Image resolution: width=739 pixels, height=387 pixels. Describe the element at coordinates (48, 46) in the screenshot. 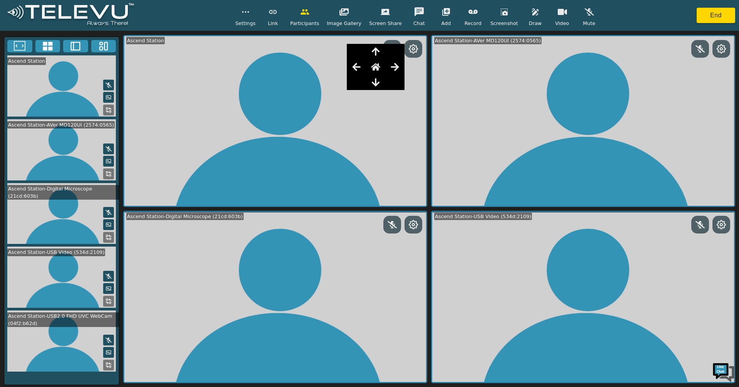

I see `button: 4x4` at that location.